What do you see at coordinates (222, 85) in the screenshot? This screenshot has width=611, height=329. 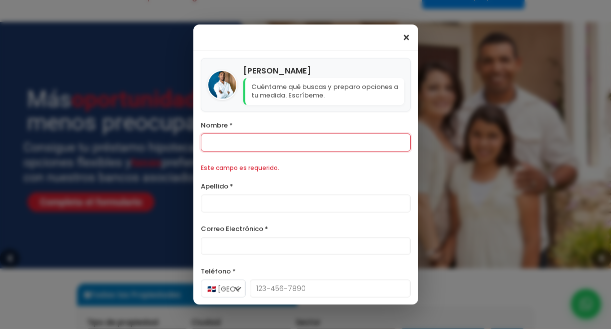 I see `img: Bryan Pourie` at bounding box center [222, 85].